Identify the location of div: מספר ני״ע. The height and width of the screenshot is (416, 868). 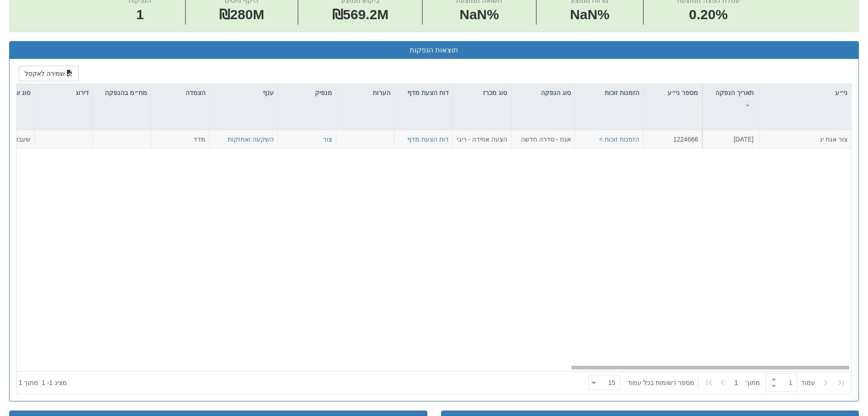
(673, 93).